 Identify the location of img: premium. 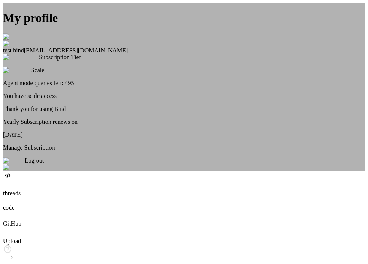
(17, 70).